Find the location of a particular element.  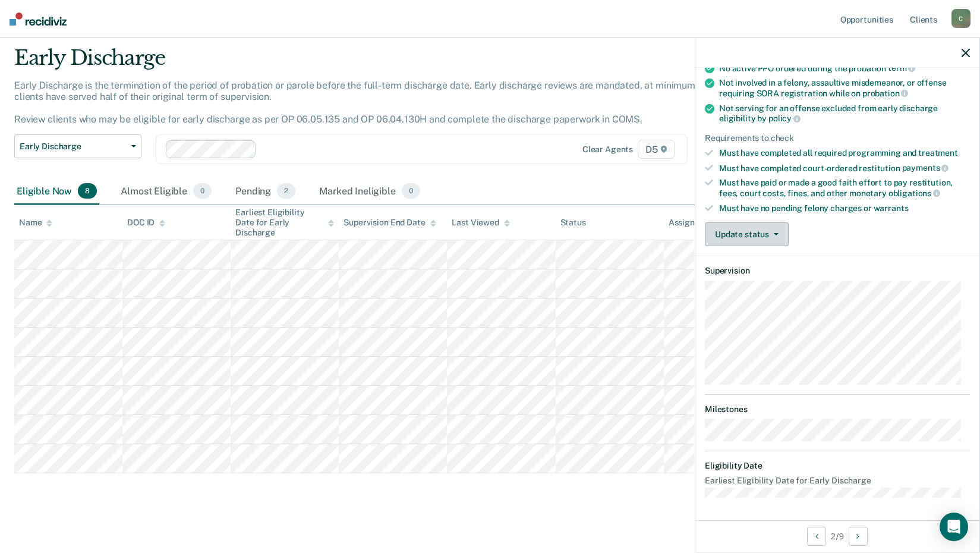

span: obligations is located at coordinates (913, 193).